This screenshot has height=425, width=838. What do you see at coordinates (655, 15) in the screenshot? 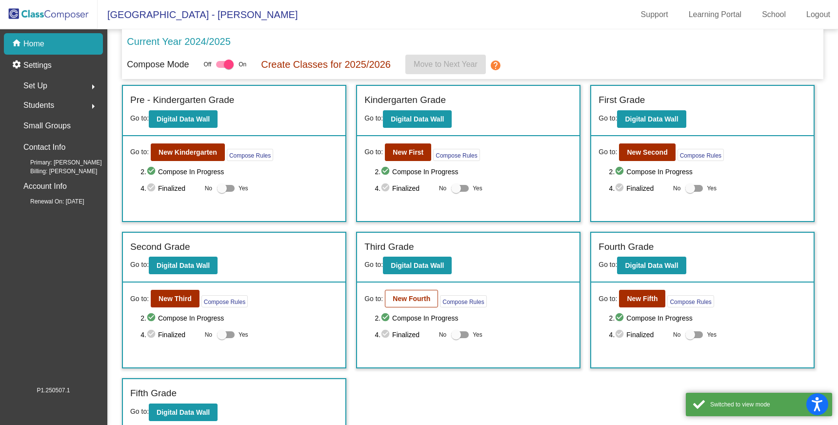
I see `a: Support` at bounding box center [655, 15].